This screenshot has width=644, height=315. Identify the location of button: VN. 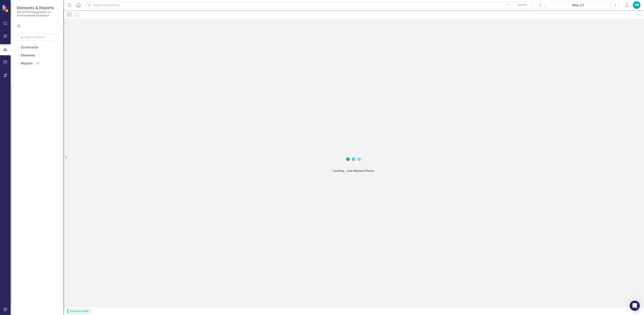
(637, 5).